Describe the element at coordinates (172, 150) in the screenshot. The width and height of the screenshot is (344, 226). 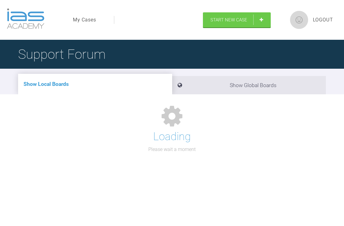
I see `p: Please wait a moment` at that location.